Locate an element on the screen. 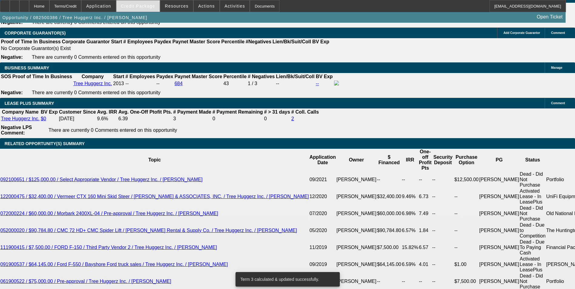 The width and height of the screenshot is (575, 289). td: 9.46% is located at coordinates (410, 197).